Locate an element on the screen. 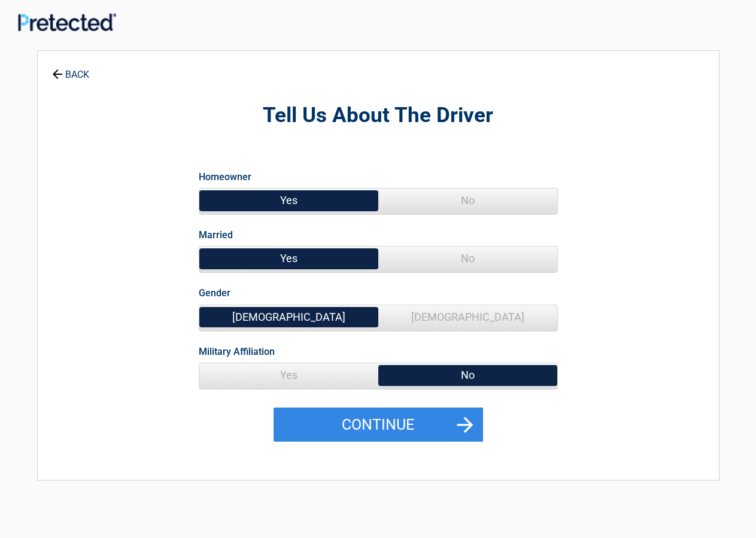 Image resolution: width=756 pixels, height=538 pixels. label: Married is located at coordinates (216, 235).